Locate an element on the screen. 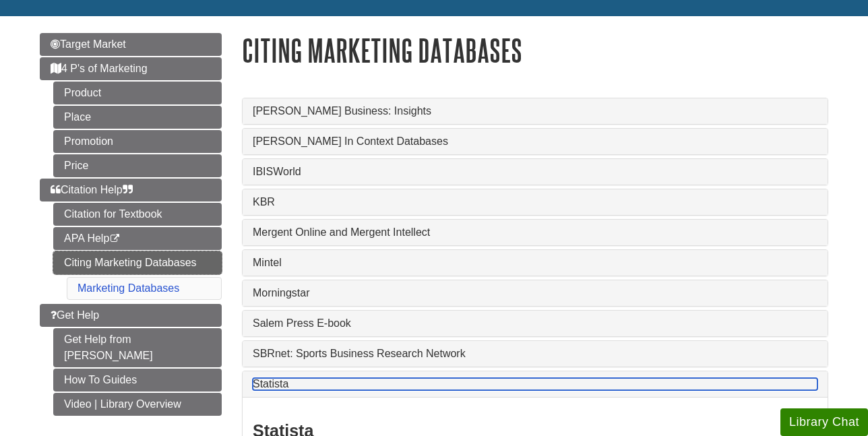  a: Mintel is located at coordinates (536, 263).